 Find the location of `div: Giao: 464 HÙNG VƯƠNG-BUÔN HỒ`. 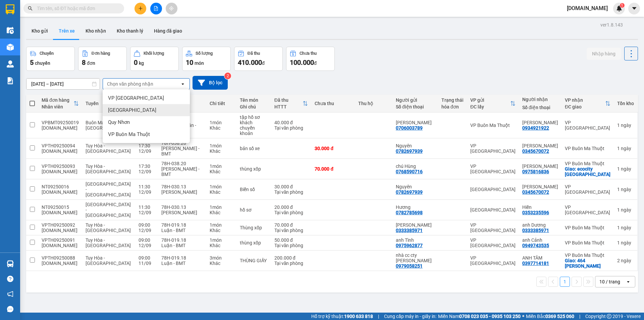

div: Giao: 464 HÙNG VƯƠNG-BUÔN HỒ is located at coordinates (588, 263).